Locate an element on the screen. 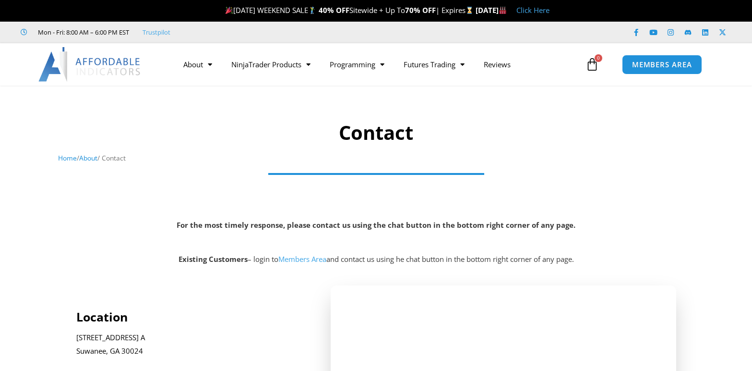 The width and height of the screenshot is (752, 371). a: Click Here is located at coordinates (533, 10).